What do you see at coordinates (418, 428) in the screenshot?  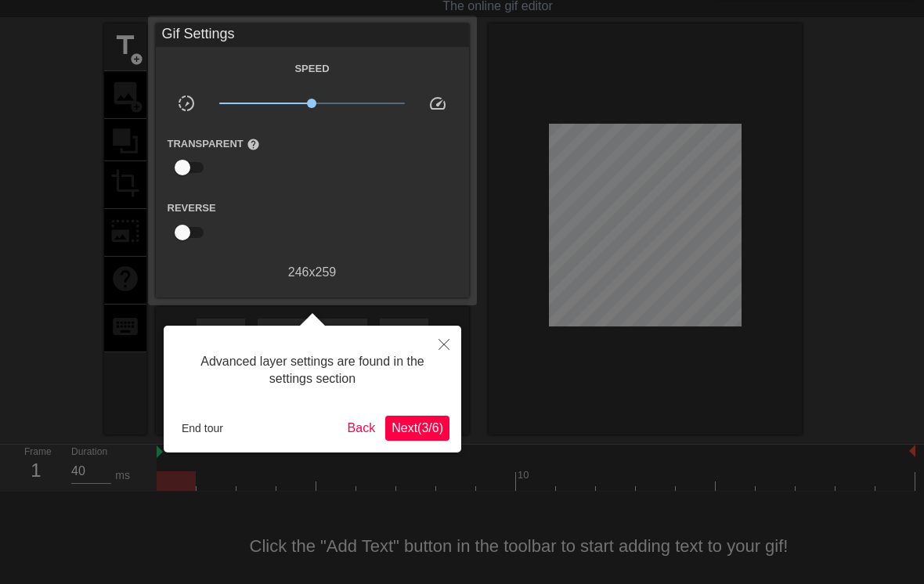 I see `button: Next` at bounding box center [418, 428].